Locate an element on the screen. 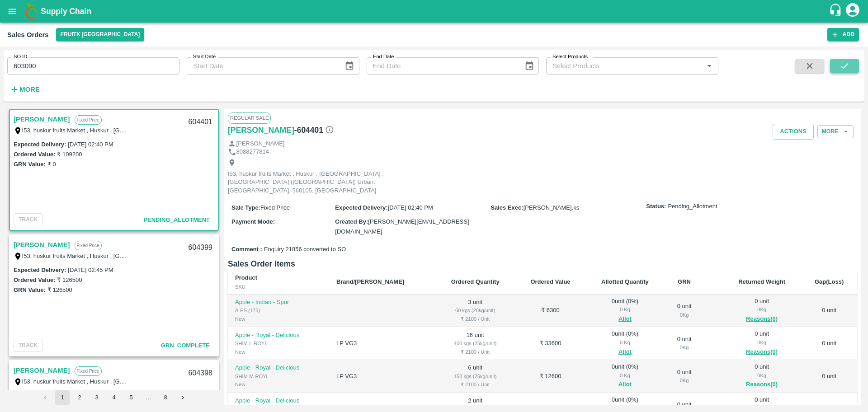 This screenshot has height=412, width=868. label: Select Products is located at coordinates (570, 57).